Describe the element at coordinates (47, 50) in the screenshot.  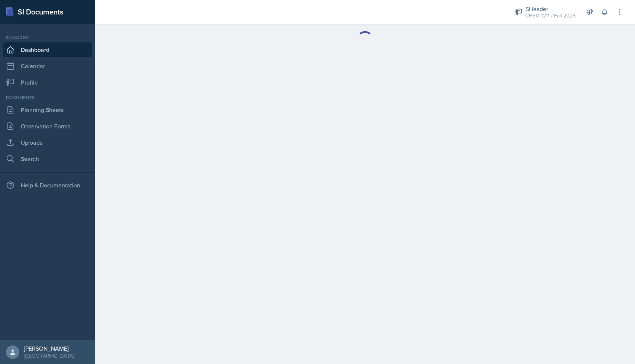
I see `a: Dashboard` at that location.